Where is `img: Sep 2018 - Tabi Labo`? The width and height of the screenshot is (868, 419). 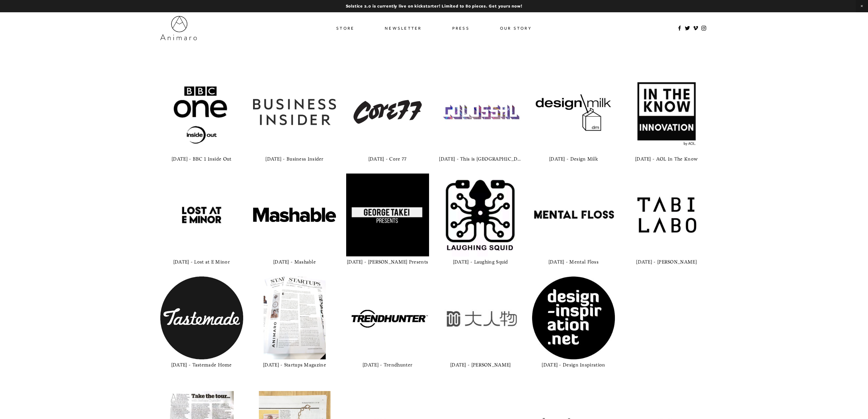 img: Sep 2018 - Tabi Labo is located at coordinates (666, 215).